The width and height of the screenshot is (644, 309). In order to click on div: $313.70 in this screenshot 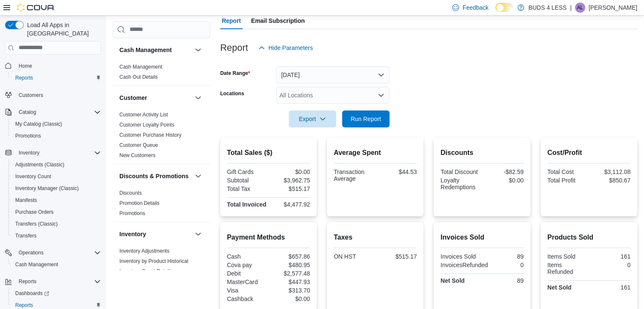, I will do `click(290, 290)`.